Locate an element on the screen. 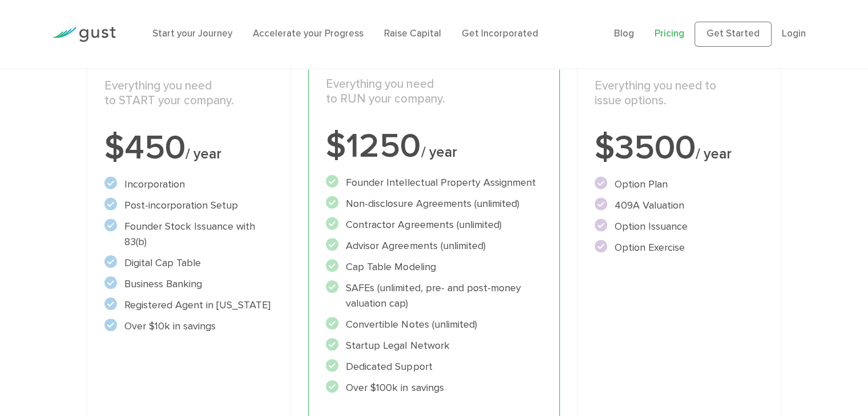 The width and height of the screenshot is (868, 416). li: Over $10k in savings is located at coordinates (189, 326).